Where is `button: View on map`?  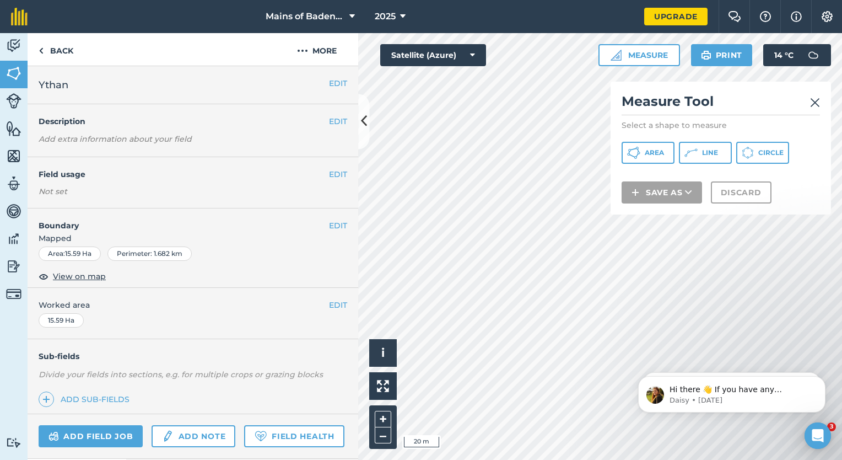 button: View on map is located at coordinates (72, 276).